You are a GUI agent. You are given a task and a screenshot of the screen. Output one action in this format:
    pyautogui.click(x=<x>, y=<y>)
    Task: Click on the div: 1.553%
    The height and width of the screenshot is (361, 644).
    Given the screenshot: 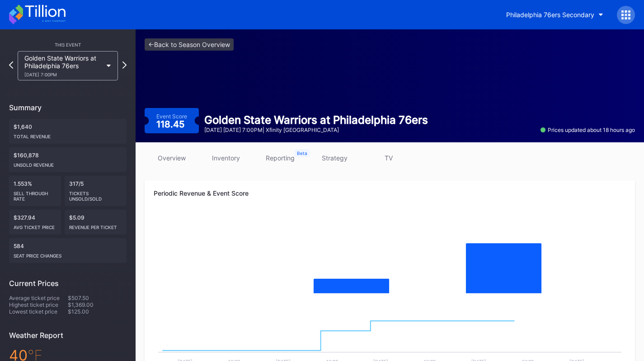 What is the action you would take?
    pyautogui.click(x=35, y=191)
    